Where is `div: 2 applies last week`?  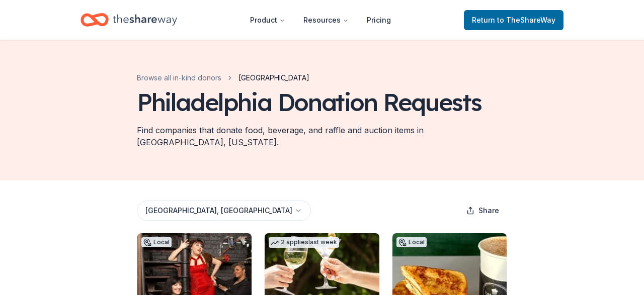
div: 2 applies last week is located at coordinates (304, 243).